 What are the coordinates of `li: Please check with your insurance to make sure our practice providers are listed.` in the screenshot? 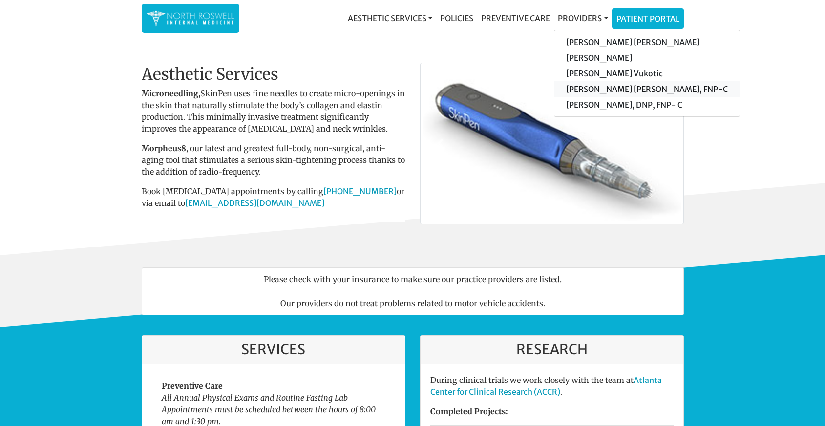 It's located at (413, 279).